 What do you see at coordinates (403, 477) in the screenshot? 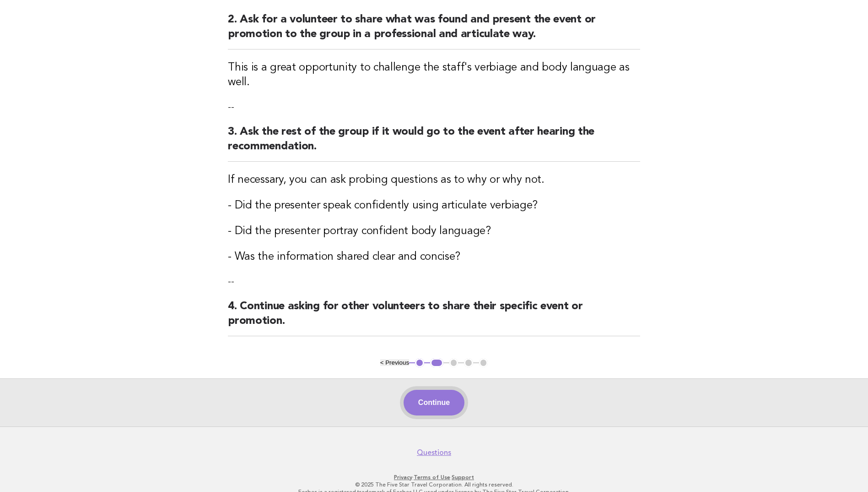
I see `a: Privacy` at bounding box center [403, 477].